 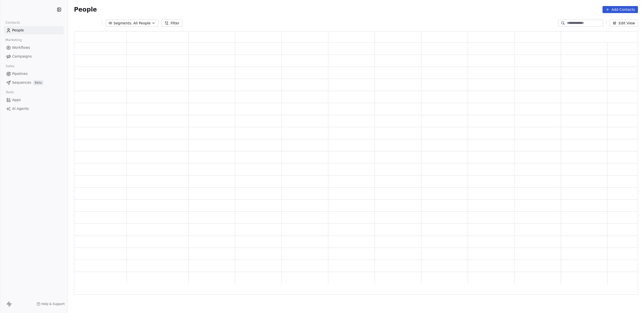 What do you see at coordinates (38, 83) in the screenshot?
I see `span: Beta` at bounding box center [38, 83].